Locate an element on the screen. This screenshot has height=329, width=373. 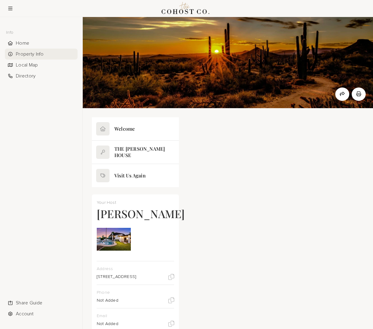
img: Logo is located at coordinates (185, 9).